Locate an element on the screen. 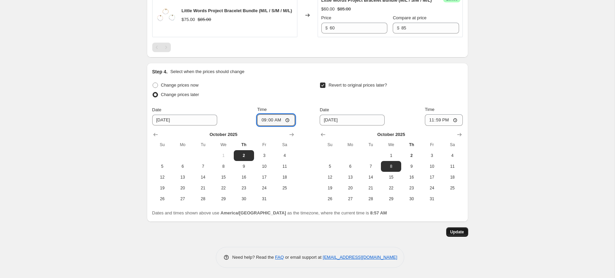  span: 12 is located at coordinates (162, 177).